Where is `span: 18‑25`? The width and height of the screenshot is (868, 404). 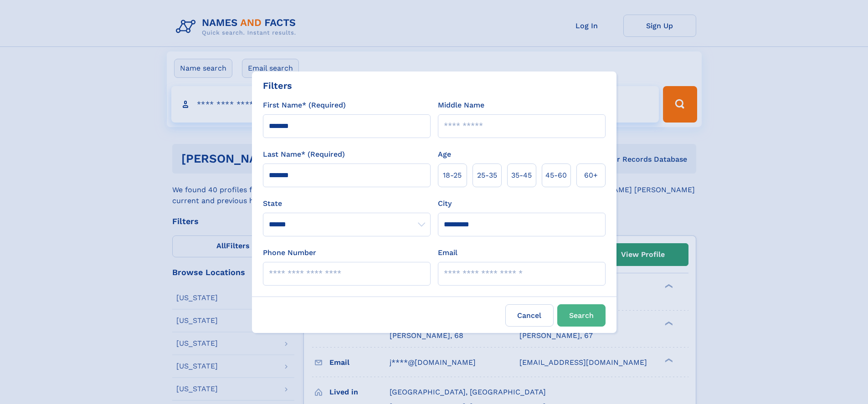
span: 18‑25 is located at coordinates (452, 175).